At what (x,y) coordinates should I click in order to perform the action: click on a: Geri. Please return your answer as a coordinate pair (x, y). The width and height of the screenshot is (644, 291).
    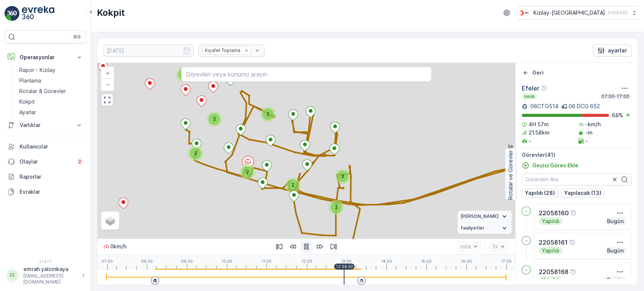
    Looking at the image, I should click on (533, 73).